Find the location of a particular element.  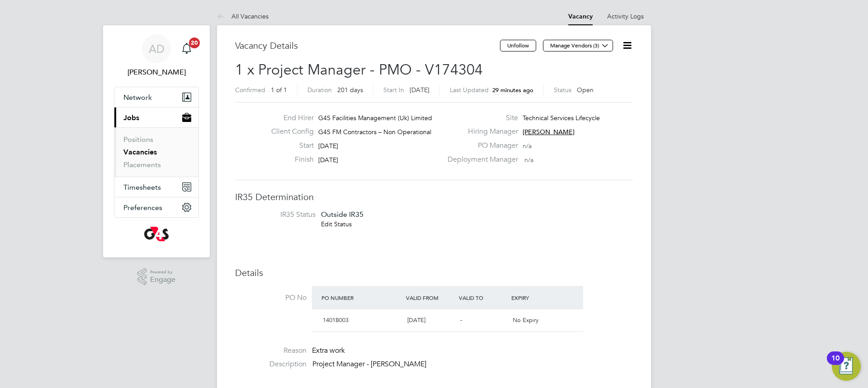

label: Start In is located at coordinates (394, 90).